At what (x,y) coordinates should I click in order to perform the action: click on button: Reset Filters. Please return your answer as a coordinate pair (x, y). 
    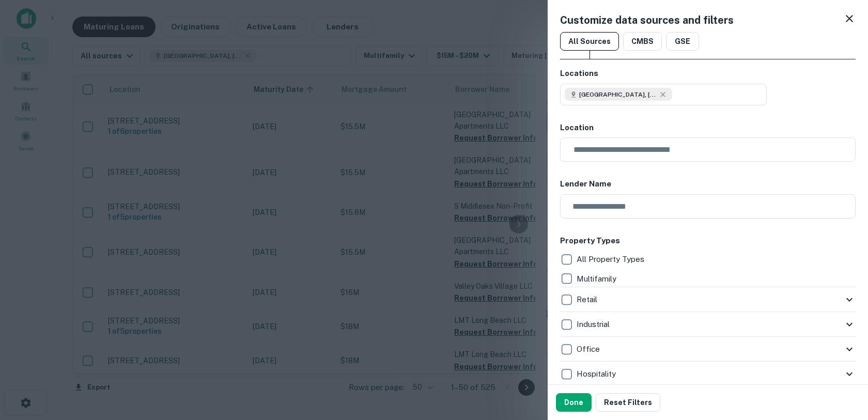
    Looking at the image, I should click on (628, 403).